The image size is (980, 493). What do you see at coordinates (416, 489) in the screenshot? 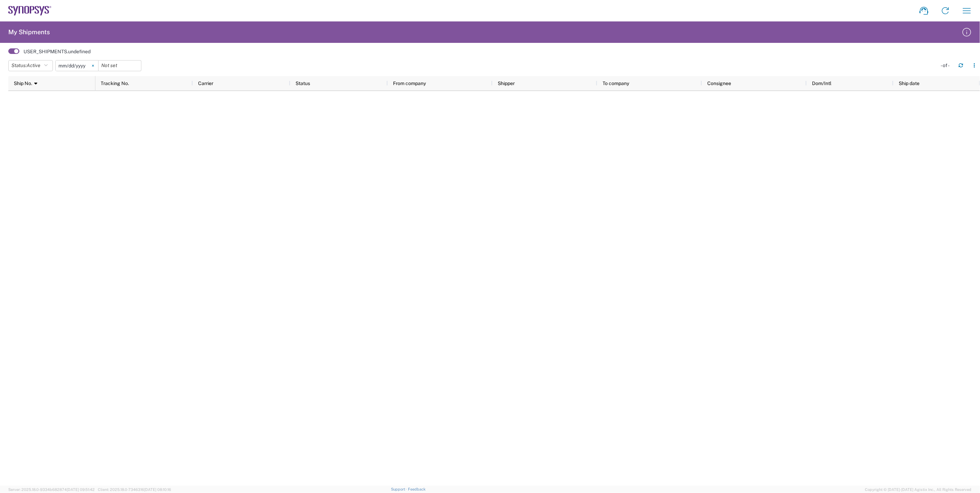
I see `a: Feedback` at bounding box center [416, 489].